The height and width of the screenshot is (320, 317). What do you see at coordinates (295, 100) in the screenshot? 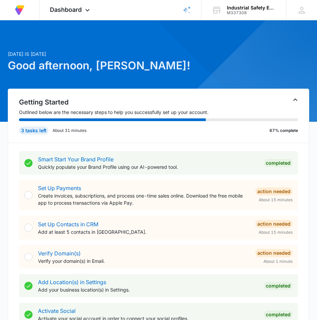
I see `button: Toggle Collapse` at bounding box center [295, 100].